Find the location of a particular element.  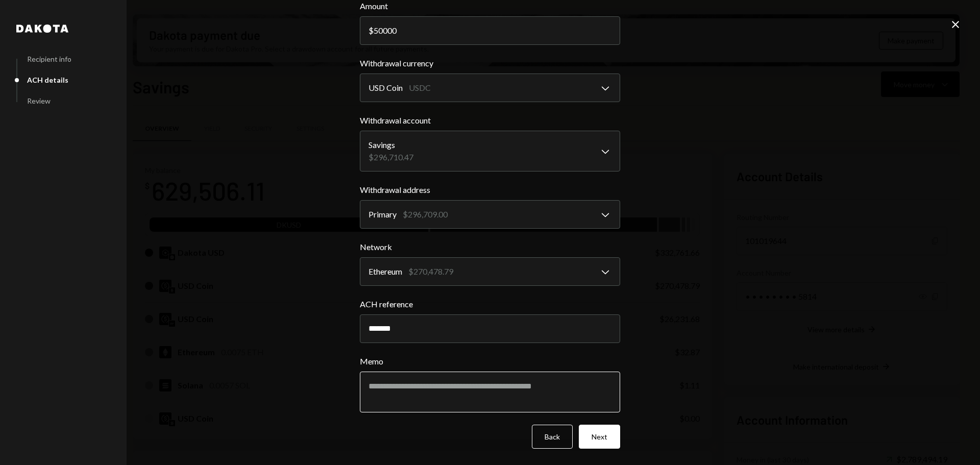

label: Network is located at coordinates (490, 247).